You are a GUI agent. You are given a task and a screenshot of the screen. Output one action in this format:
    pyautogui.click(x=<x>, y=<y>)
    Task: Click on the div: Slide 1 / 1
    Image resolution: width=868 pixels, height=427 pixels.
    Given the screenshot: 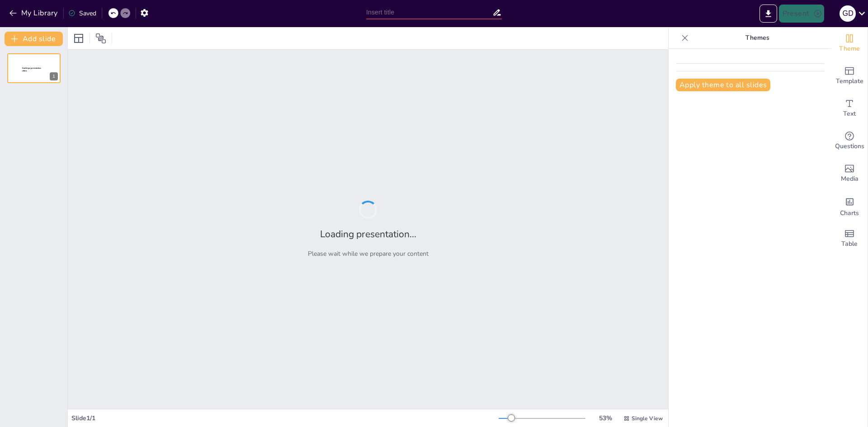 What is the action you would take?
    pyautogui.click(x=285, y=418)
    